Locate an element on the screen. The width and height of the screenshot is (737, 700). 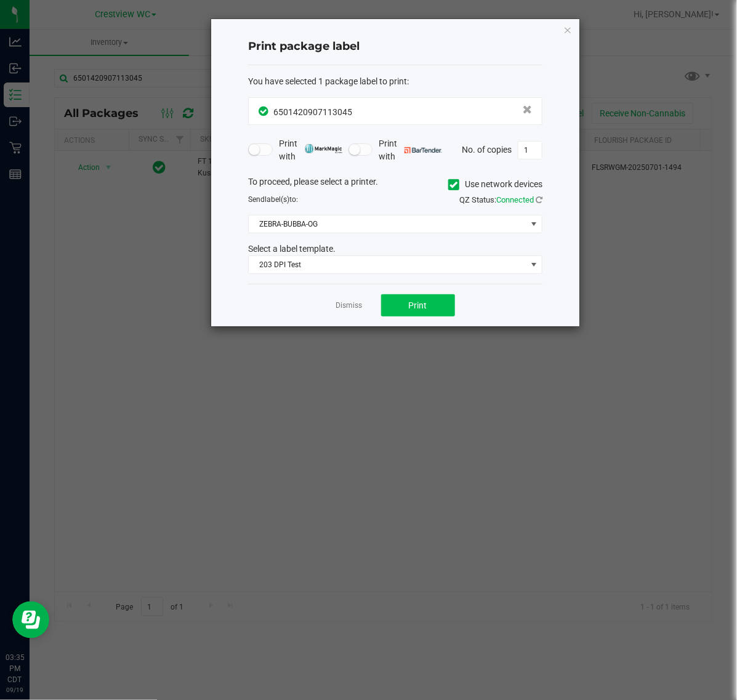
div: Select a label template. is located at coordinates (395, 248).